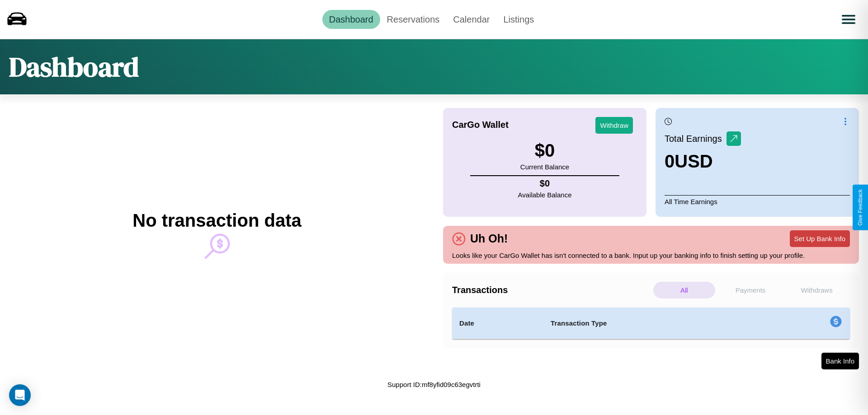  What do you see at coordinates (684, 290) in the screenshot?
I see `p: All` at bounding box center [684, 290].